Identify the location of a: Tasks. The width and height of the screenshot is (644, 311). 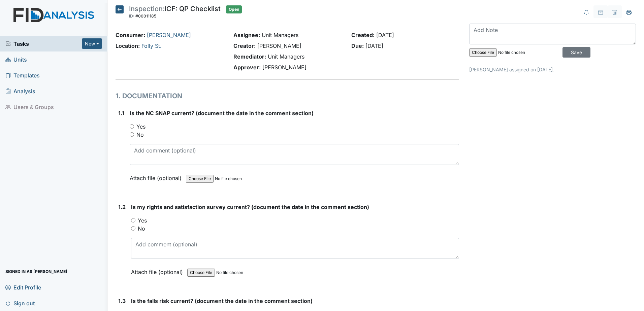
(43, 44).